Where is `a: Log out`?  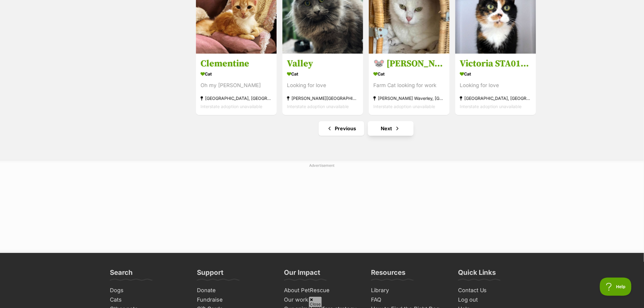 a: Log out is located at coordinates (496, 300).